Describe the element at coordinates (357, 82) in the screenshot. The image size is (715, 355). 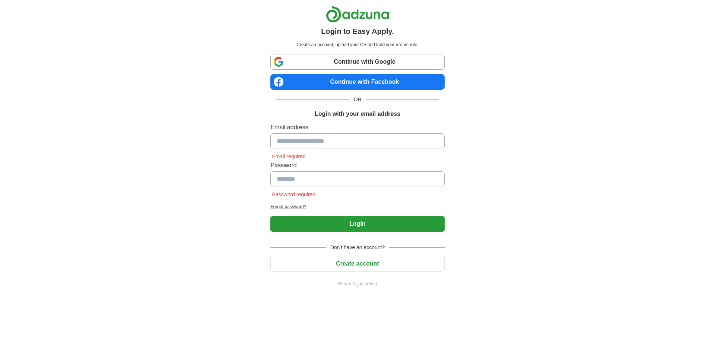
I see `a: Continue with Facebook` at that location.